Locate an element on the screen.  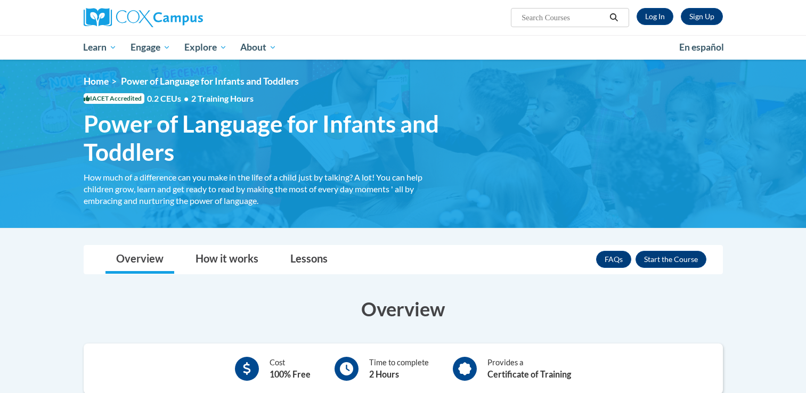
a: Learn is located at coordinates (100, 47).